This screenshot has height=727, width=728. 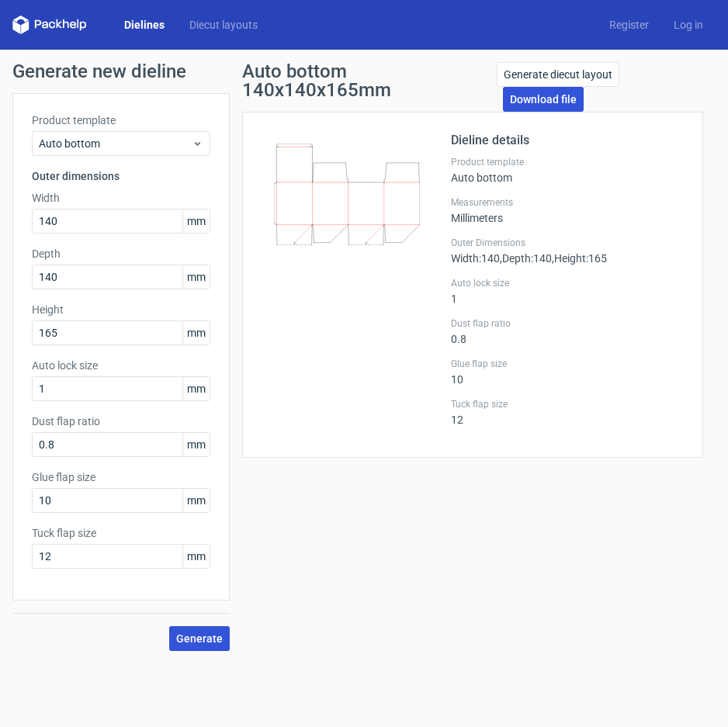 What do you see at coordinates (199, 639) in the screenshot?
I see `span: Generate` at bounding box center [199, 639].